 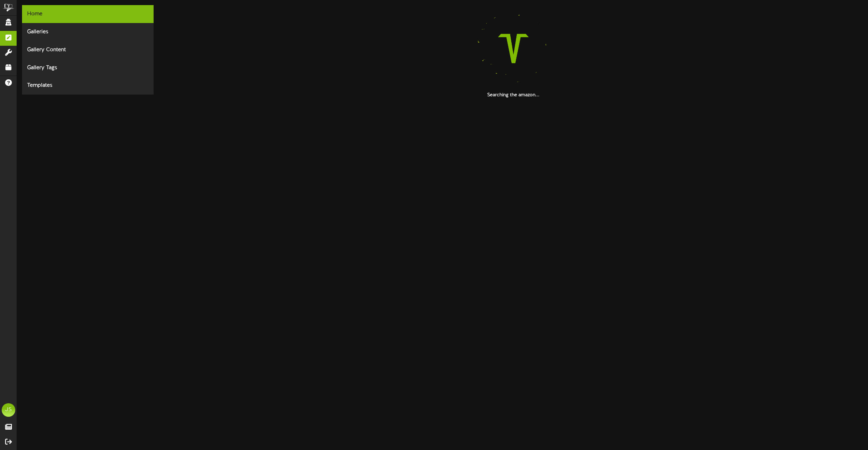 I want to click on div: Galleries, so click(x=88, y=32).